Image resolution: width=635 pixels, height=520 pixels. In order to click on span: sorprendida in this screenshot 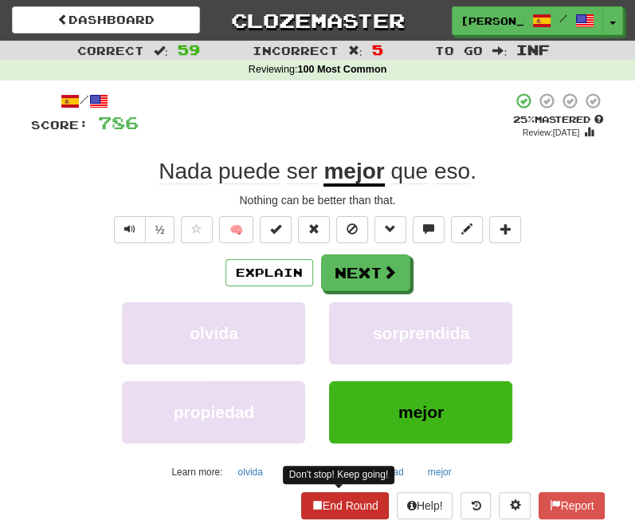, I will do `click(421, 332)`.